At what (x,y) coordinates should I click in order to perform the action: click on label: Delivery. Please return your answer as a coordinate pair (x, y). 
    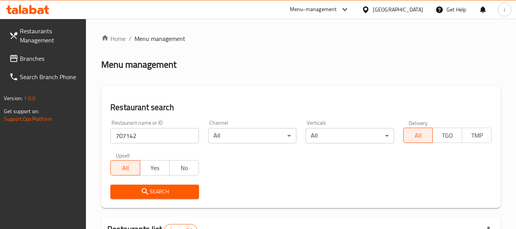
    Looking at the image, I should click on (419, 123).